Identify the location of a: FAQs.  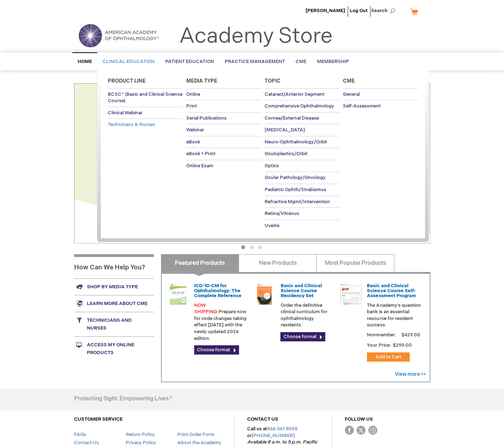
(80, 434).